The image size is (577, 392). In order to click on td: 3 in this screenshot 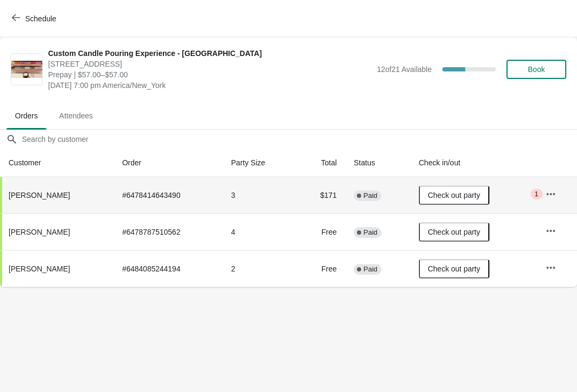, I will do `click(259, 195)`.